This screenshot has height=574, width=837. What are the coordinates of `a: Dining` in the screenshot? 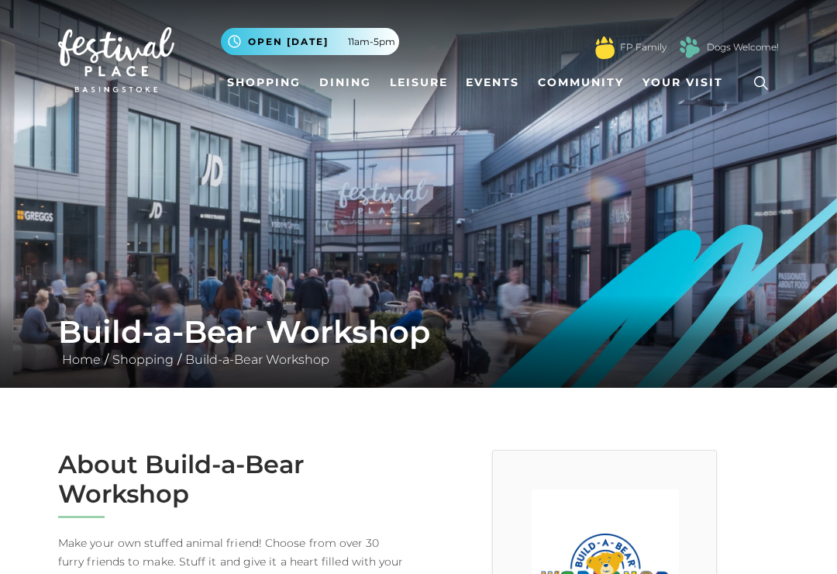 It's located at (345, 82).